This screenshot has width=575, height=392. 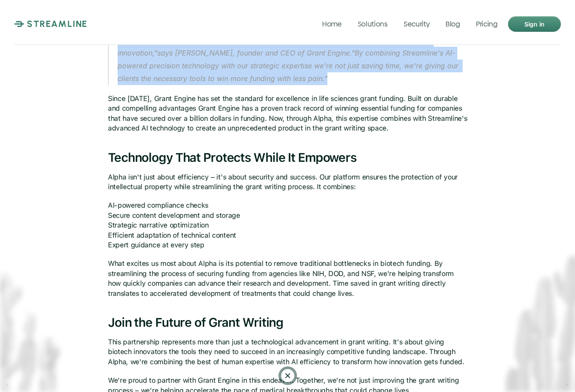 I want to click on p: STREAMLINE, so click(x=58, y=24).